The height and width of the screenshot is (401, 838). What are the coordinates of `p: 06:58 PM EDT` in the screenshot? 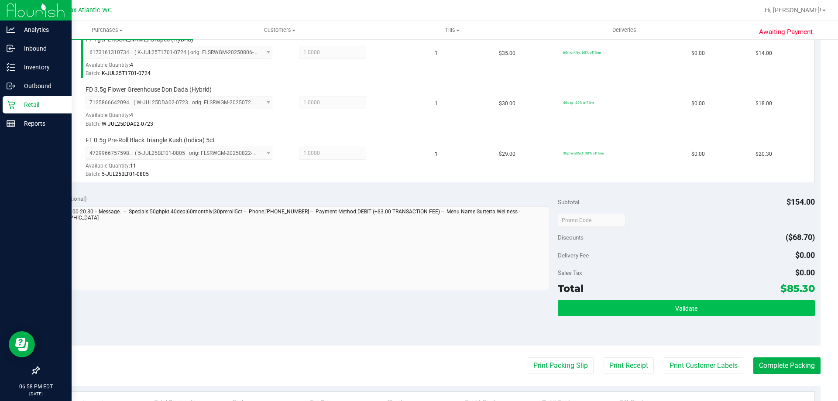 It's located at (36, 387).